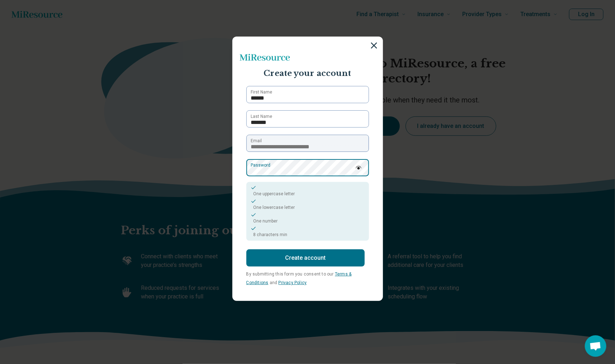 This screenshot has width=615, height=364. What do you see at coordinates (266, 221) in the screenshot?
I see `span: One number` at bounding box center [266, 221].